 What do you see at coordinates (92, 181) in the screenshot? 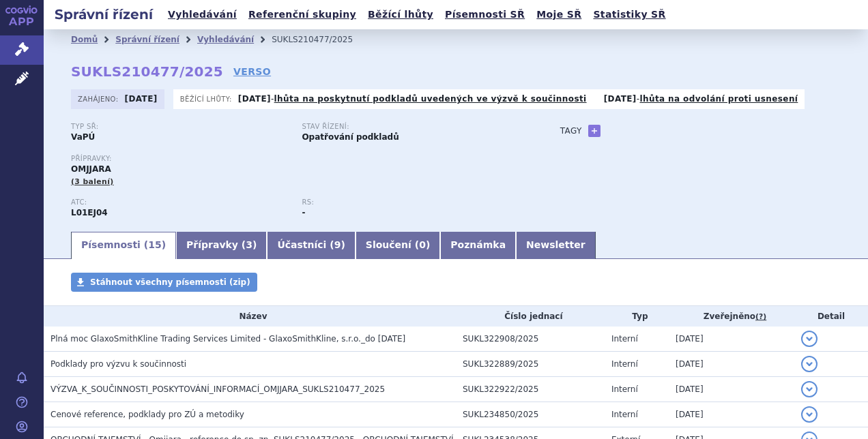
I see `span: (3 balení)` at bounding box center [92, 181].